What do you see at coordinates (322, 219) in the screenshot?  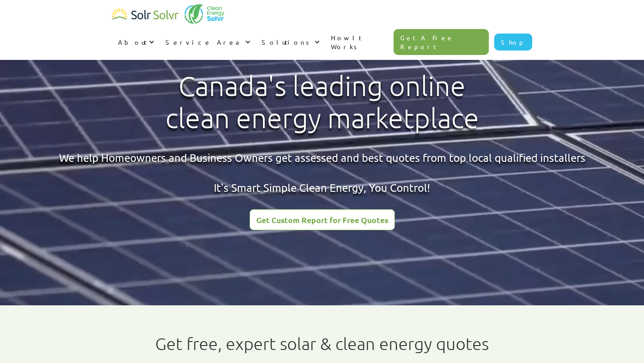 I see `div: Get Custom Report for Free Quotes` at bounding box center [322, 219].